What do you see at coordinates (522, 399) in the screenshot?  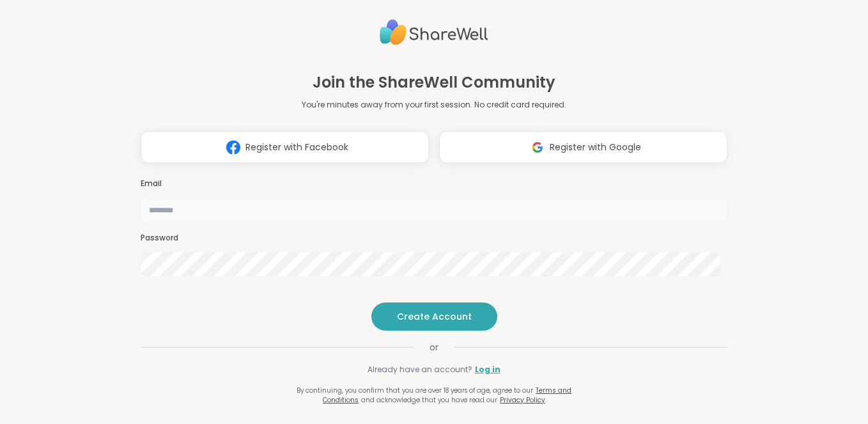 I see `a: Privacy Policy` at bounding box center [522, 399].